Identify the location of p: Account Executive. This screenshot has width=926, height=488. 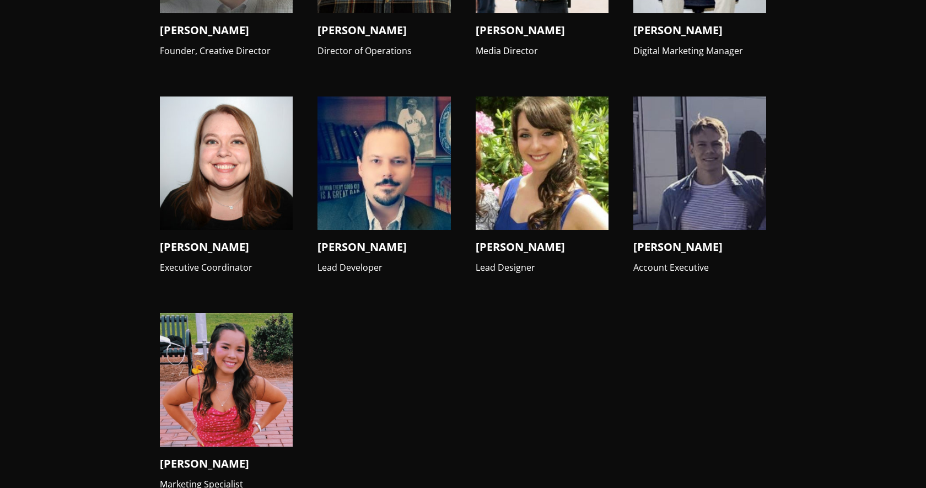
(699, 268).